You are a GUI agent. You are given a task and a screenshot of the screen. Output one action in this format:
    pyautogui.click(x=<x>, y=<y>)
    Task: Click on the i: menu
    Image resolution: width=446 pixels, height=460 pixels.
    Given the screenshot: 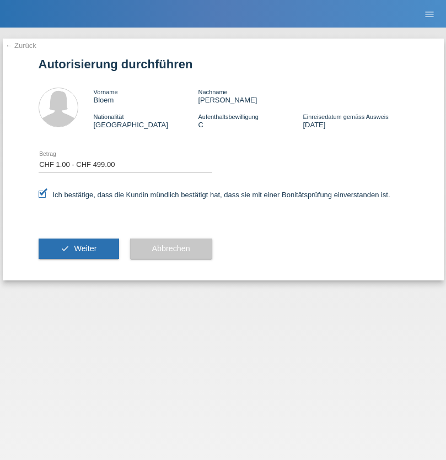 What is the action you would take?
    pyautogui.click(x=429, y=14)
    